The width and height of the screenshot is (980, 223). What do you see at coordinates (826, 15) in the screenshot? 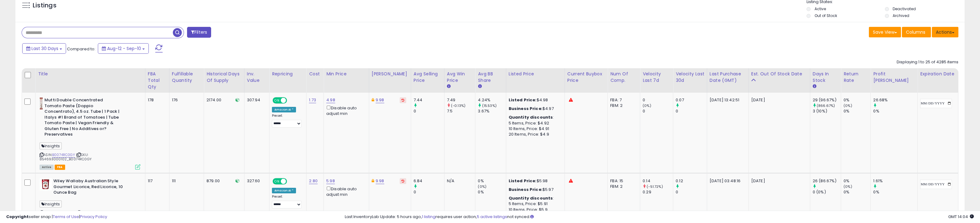
I see `label: Out of Stock` at bounding box center [826, 15].